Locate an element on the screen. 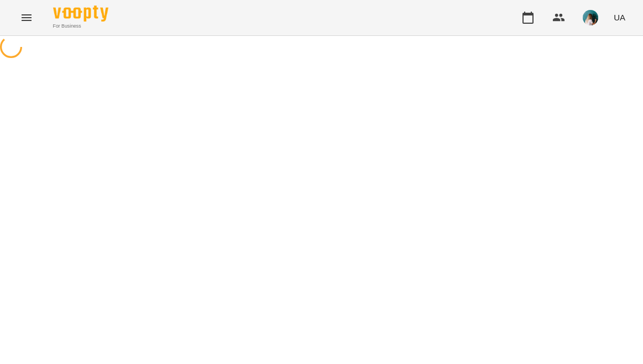 This screenshot has width=643, height=364. img: 6465f9d73c2b4f3824b6dec18ea9f7f0.jpeg is located at coordinates (591, 18).